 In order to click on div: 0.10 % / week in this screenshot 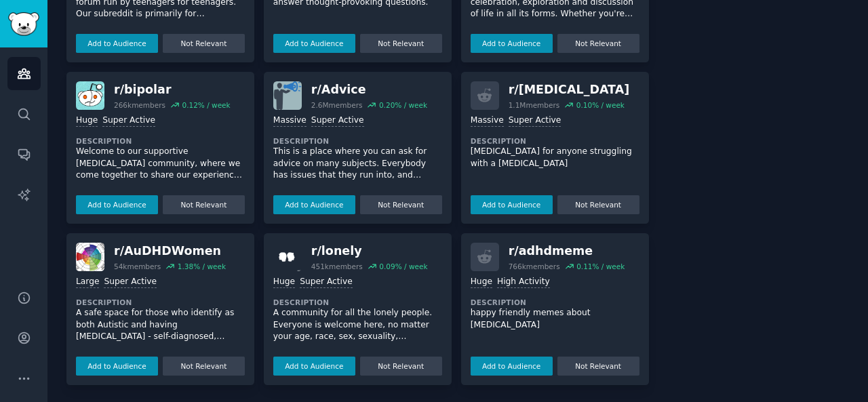, I will do `click(599, 105)`.